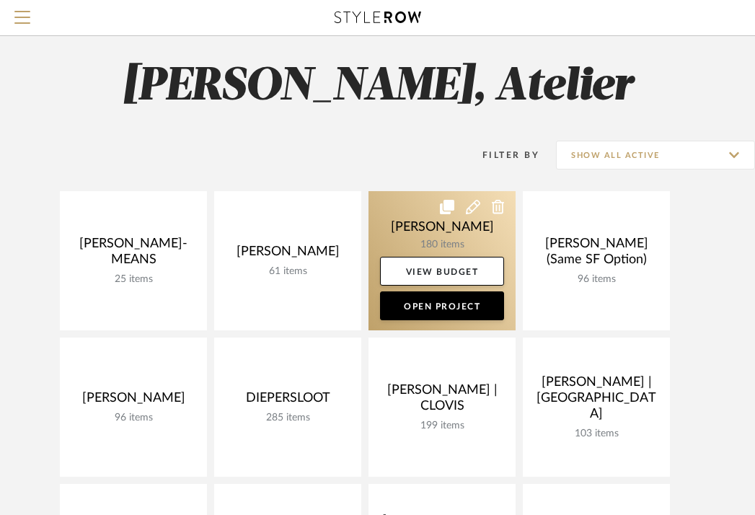  I want to click on div: Filter By, so click(501, 155).